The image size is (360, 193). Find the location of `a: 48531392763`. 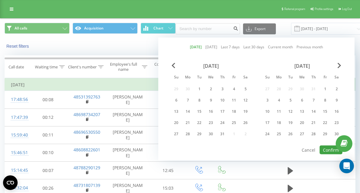

a: 48531392763 is located at coordinates (87, 97).